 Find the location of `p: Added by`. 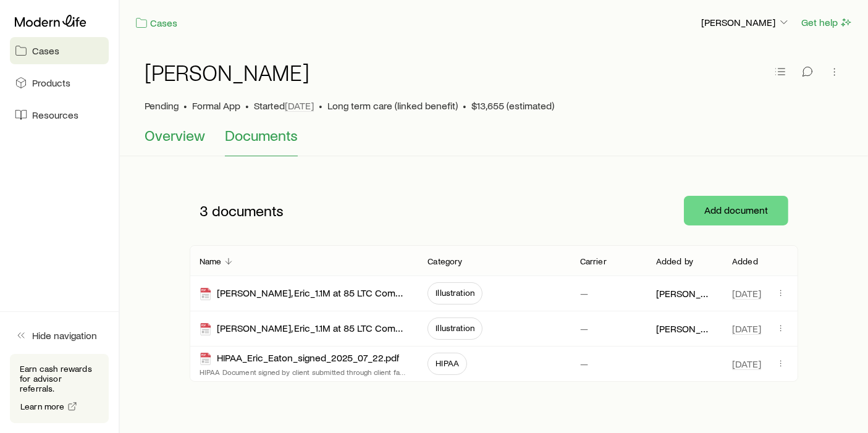

p: Added by is located at coordinates (674, 261).